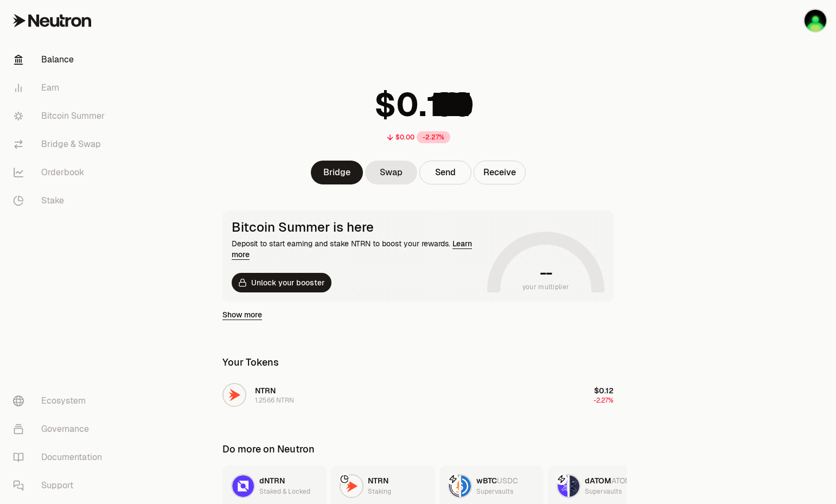 The width and height of the screenshot is (836, 504). Describe the element at coordinates (604, 391) in the screenshot. I see `span: $0.12` at that location.